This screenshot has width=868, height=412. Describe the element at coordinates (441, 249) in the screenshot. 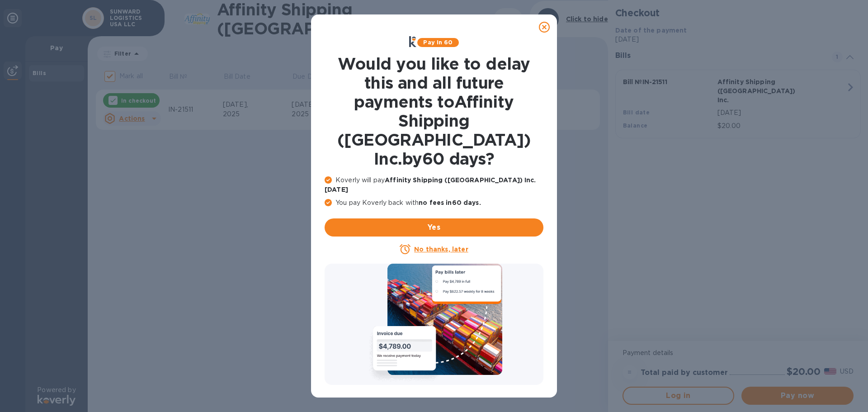

I see `u: No thanks, later` at that location.